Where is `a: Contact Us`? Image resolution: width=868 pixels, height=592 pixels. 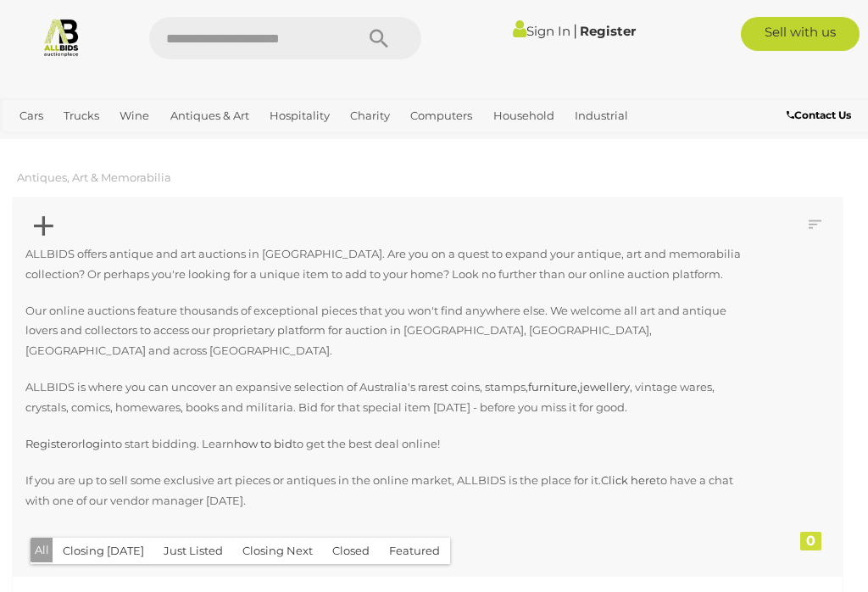 a: Contact Us is located at coordinates (821, 116).